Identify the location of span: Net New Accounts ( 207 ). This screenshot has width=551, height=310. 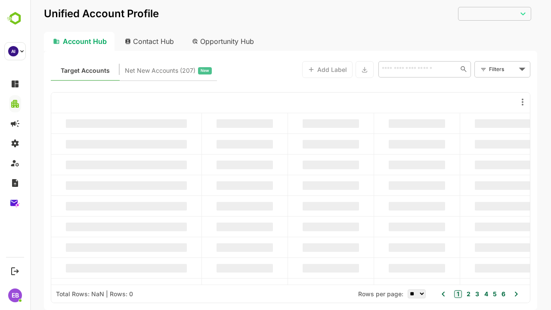
(130, 71).